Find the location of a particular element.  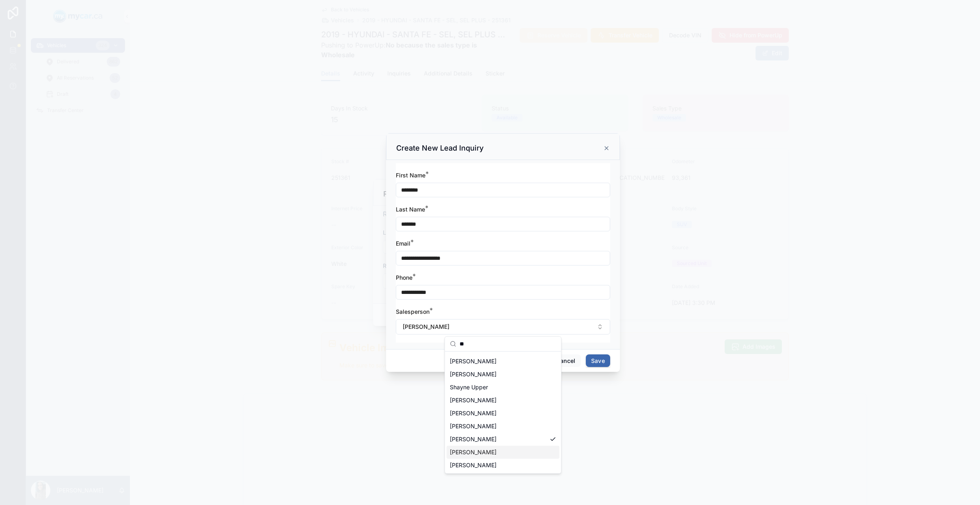

span: Last Name is located at coordinates (410, 209).